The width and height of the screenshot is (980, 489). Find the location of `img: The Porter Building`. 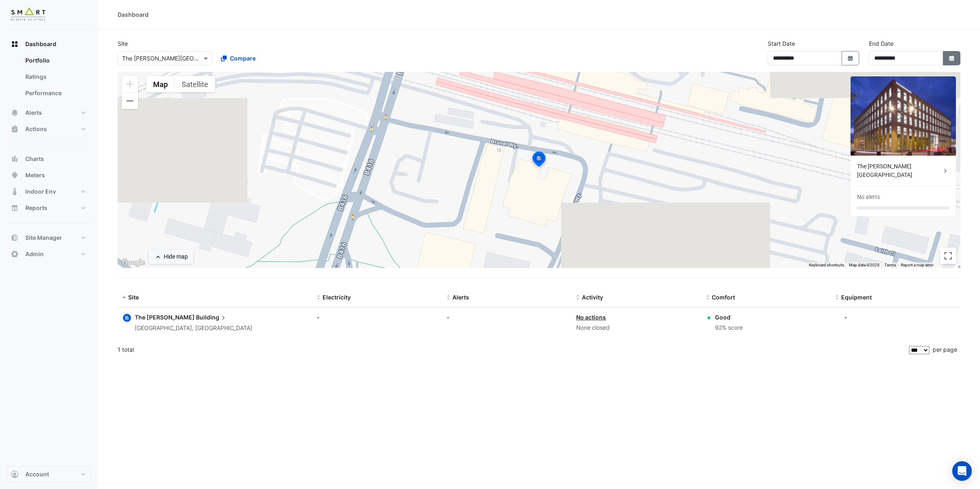

img: The Porter Building is located at coordinates (903, 116).